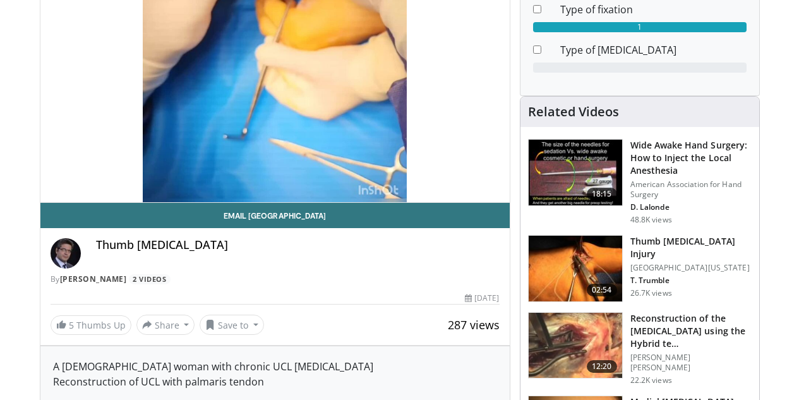  What do you see at coordinates (691, 190) in the screenshot?
I see `p: American Association for Hand Surgery` at bounding box center [691, 190].